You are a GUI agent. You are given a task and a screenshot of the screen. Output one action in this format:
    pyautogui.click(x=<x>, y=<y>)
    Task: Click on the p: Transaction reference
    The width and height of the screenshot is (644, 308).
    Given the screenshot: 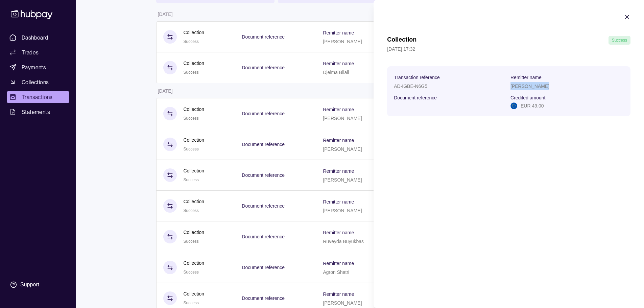 What is the action you would take?
    pyautogui.click(x=417, y=77)
    